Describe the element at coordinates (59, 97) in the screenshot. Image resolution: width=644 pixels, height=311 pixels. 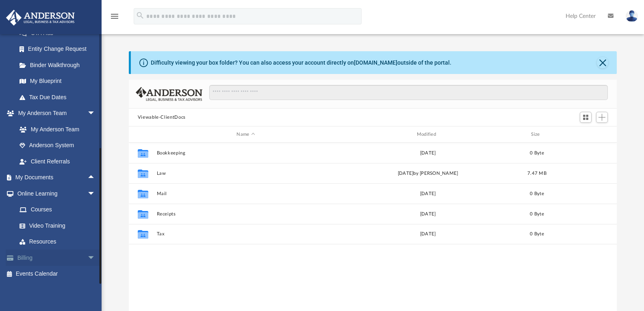
I see `a: Tax Due Dates` at that location.